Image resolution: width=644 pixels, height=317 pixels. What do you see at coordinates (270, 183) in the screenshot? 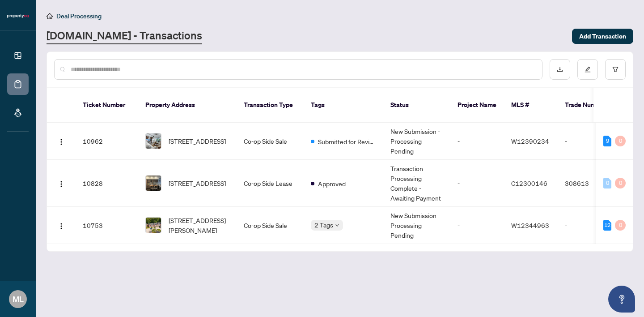
I see `td: Co-op Side Lease` at bounding box center [270, 183].